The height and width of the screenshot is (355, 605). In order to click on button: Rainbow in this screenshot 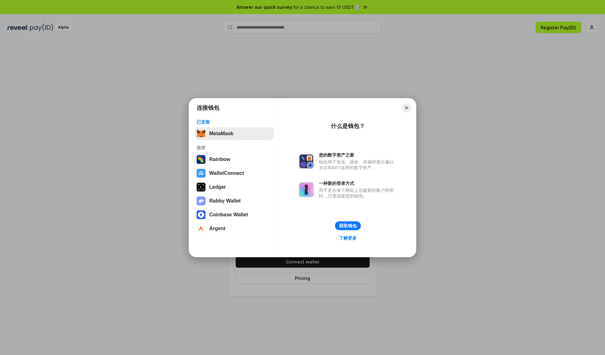, I will do `click(234, 160)`.